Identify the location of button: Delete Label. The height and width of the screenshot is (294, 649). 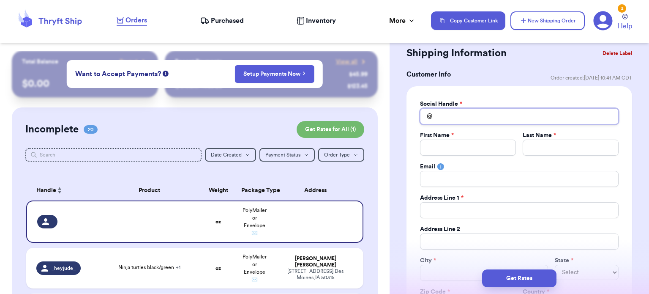
(617, 53).